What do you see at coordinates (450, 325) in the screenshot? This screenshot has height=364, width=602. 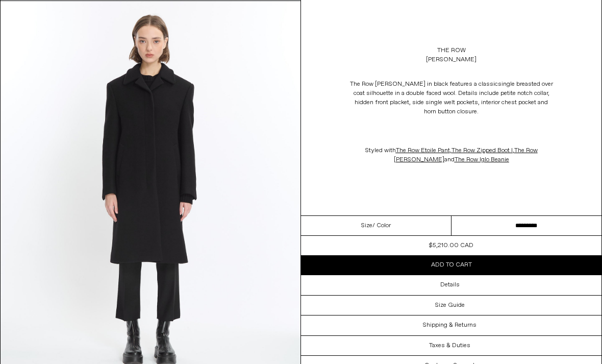 I see `h3: Shipping & Returns` at bounding box center [450, 325].